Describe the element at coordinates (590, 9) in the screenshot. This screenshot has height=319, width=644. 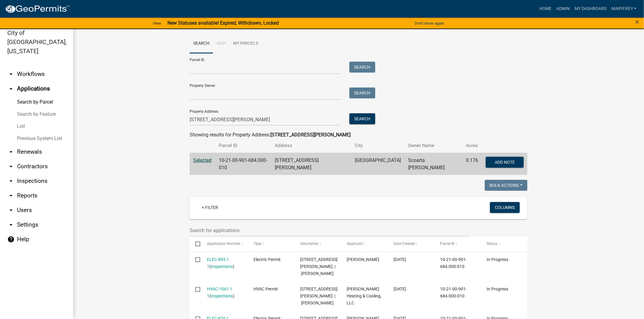
I see `a: My Dashboard` at that location.